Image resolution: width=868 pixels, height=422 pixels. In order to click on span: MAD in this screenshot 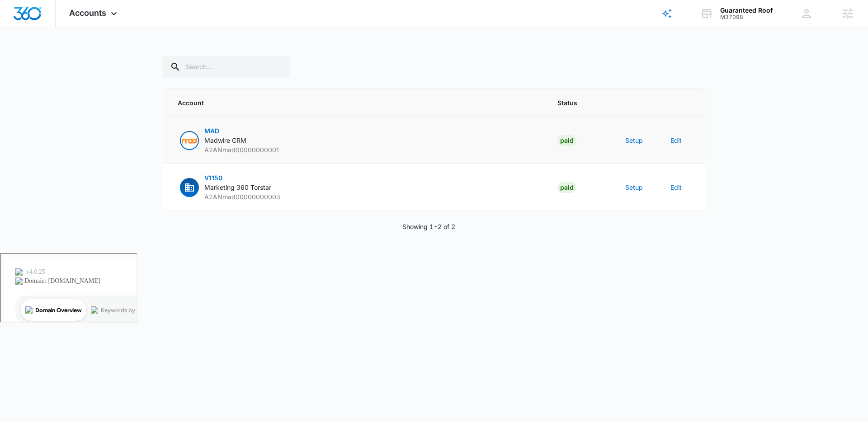, I will do `click(212, 131)`.